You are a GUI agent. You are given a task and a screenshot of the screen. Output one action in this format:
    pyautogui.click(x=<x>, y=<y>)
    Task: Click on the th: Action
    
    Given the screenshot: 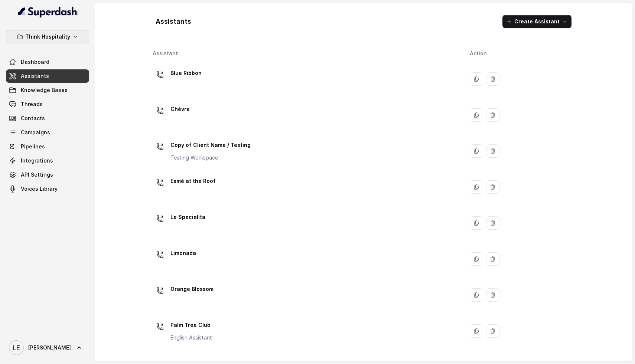 What is the action you would take?
    pyautogui.click(x=520, y=54)
    